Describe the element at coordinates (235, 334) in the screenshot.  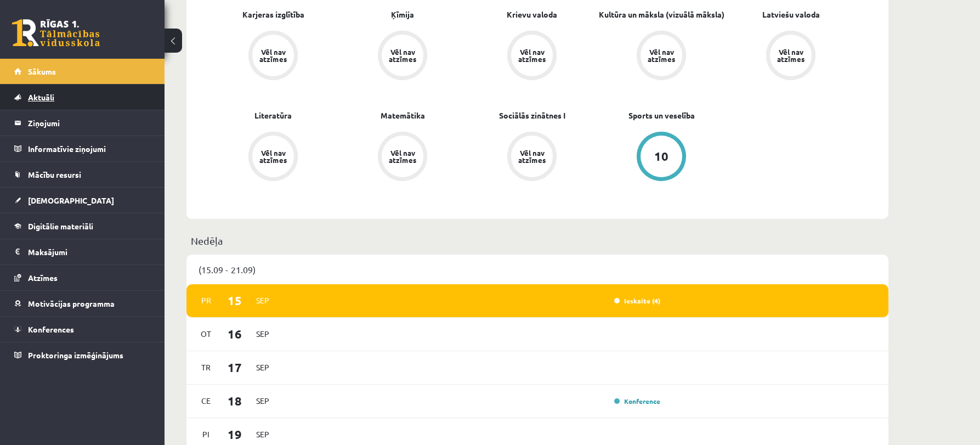
I see `span: 16` at that location.